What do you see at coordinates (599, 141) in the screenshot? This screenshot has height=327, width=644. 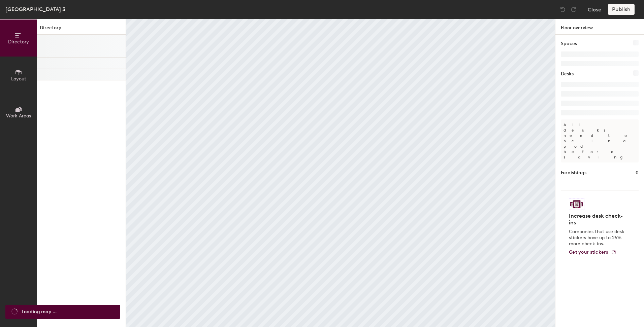 I see `p: All desks need to be in a pod before saving` at bounding box center [599, 141].